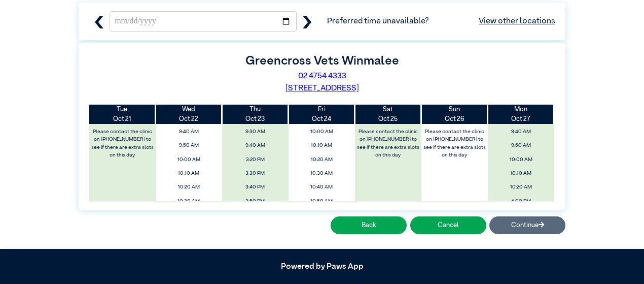 Image resolution: width=644 pixels, height=284 pixels. Describe the element at coordinates (255, 160) in the screenshot. I see `span: 3:20 PM` at that location.